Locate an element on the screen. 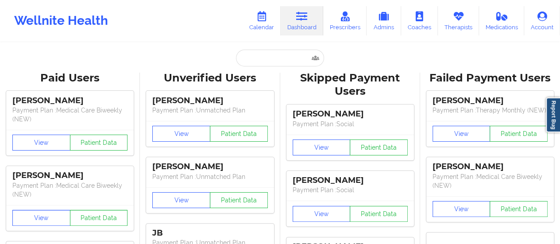 The width and height of the screenshot is (560, 244). a: Admins is located at coordinates (384, 21).